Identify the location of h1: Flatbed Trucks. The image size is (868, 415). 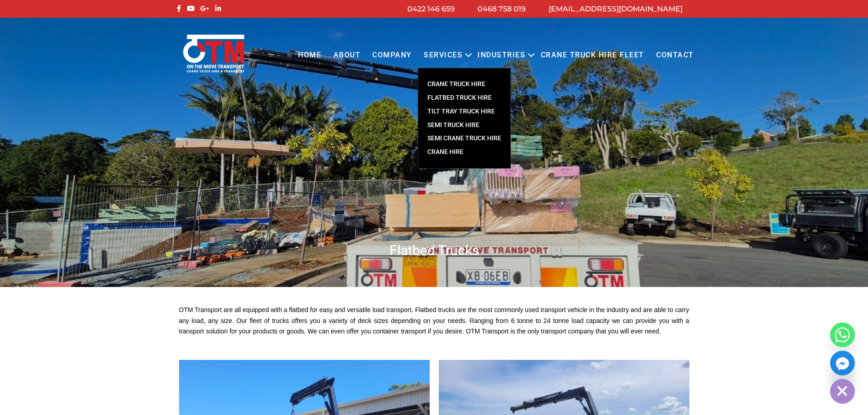
(434, 251).